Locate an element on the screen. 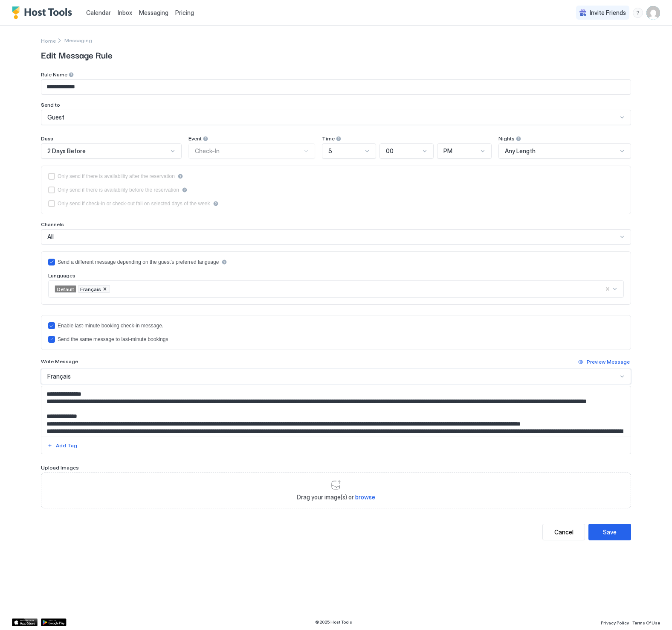 The image size is (672, 630). a: Host Tools Logo is located at coordinates (44, 13).